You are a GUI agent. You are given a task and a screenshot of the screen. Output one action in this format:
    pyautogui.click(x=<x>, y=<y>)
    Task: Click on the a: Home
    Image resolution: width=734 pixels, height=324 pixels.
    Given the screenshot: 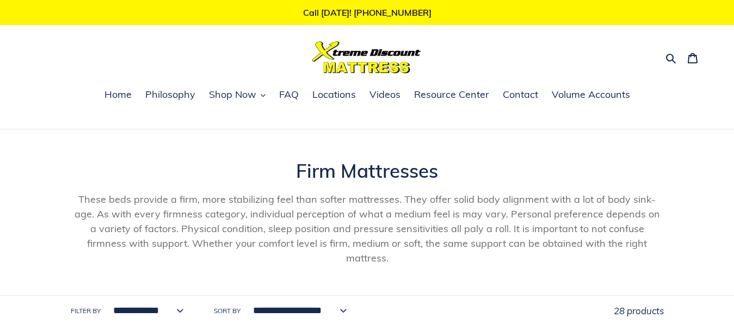 What is the action you would take?
    pyautogui.click(x=118, y=95)
    